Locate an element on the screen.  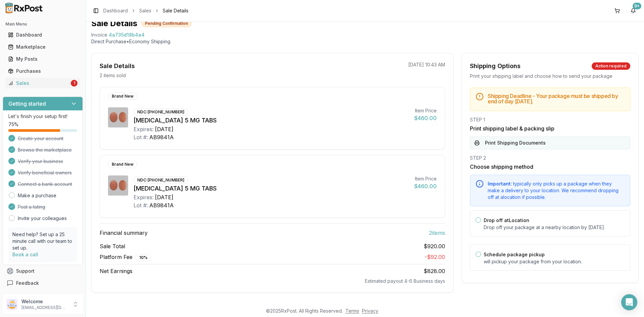
img: User avatar is located at coordinates (12, 304).